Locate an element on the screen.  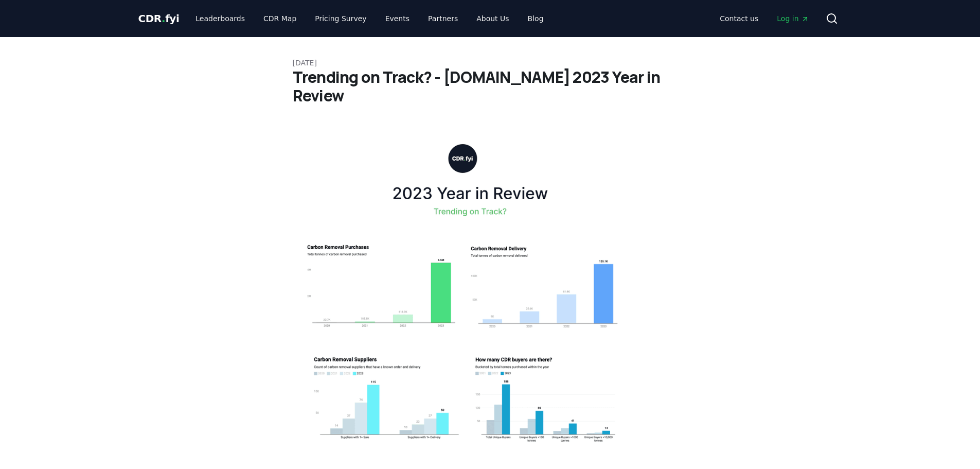
a: Blog is located at coordinates (535, 18).